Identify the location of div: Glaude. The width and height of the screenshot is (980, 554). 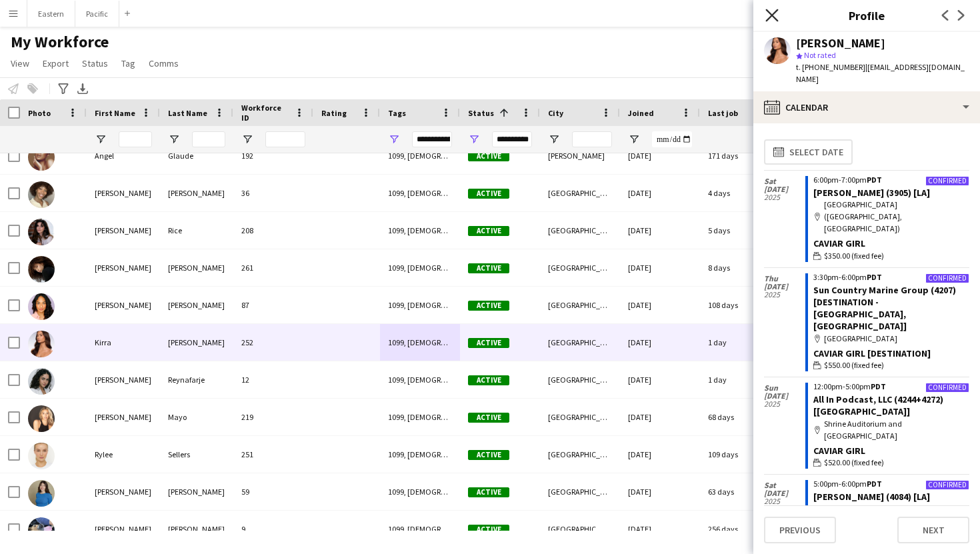
(196, 155).